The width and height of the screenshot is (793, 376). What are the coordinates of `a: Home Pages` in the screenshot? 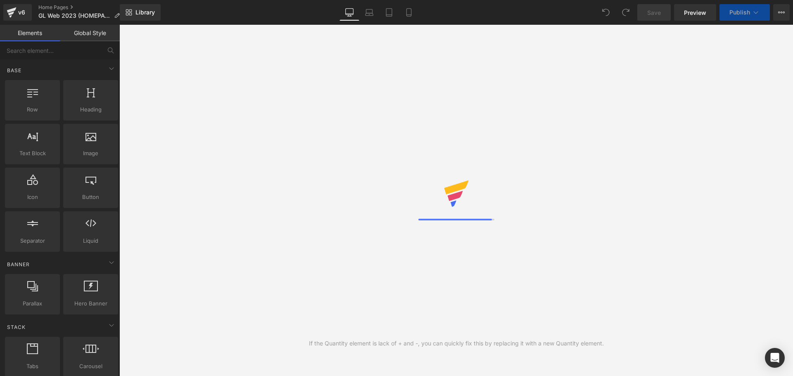 It's located at (82, 7).